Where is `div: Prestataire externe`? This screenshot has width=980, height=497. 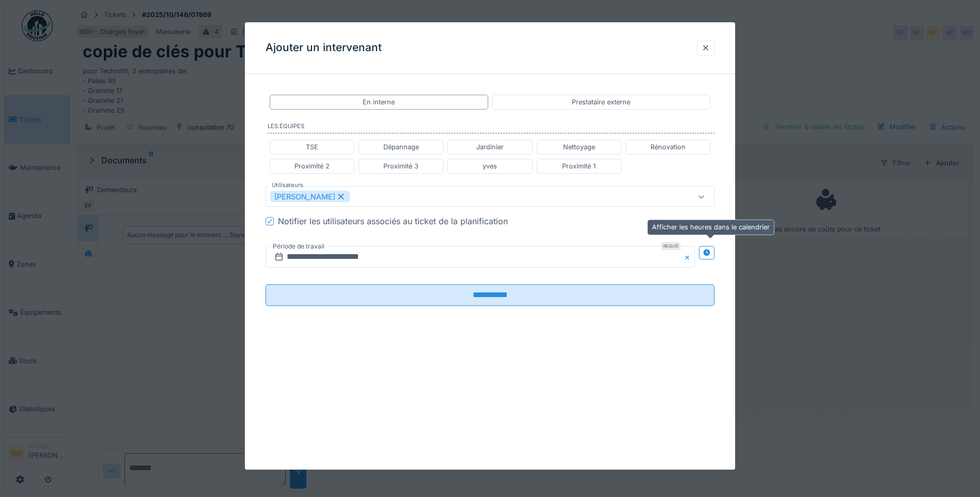 div: Prestataire externe is located at coordinates (601, 102).